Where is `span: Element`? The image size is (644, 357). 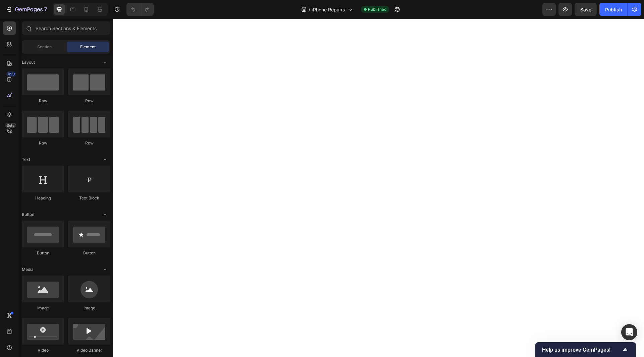 span: Element is located at coordinates (88, 47).